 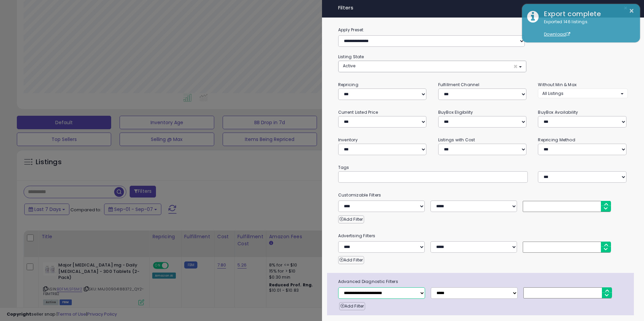 I want to click on div: Export complete, so click(x=587, y=14).